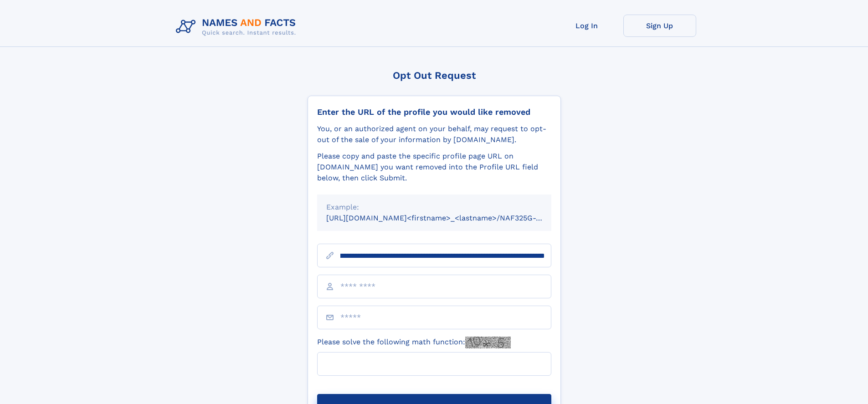 The height and width of the screenshot is (404, 868). I want to click on div: Opt Out Request, so click(434, 75).